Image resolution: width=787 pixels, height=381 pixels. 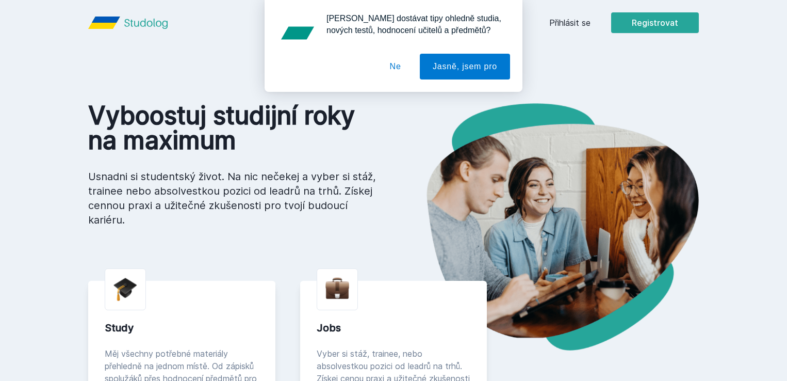 I want to click on div: Jobs, so click(x=394, y=328).